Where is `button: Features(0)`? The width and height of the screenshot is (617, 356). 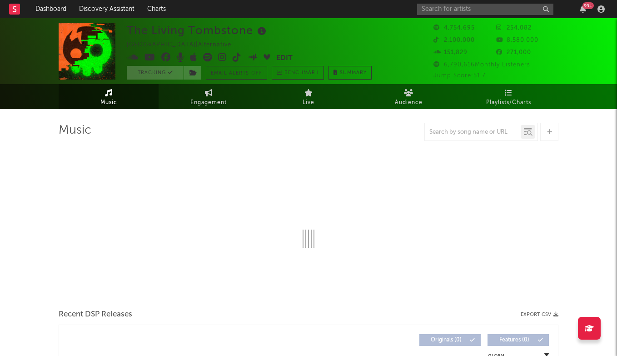
button: Features(0) is located at coordinates (518, 340).